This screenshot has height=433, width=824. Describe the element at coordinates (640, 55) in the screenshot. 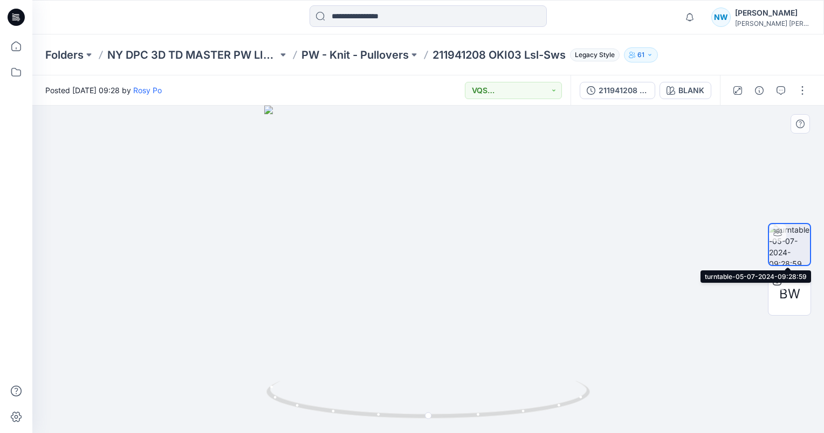

I see `p: 61` at that location.